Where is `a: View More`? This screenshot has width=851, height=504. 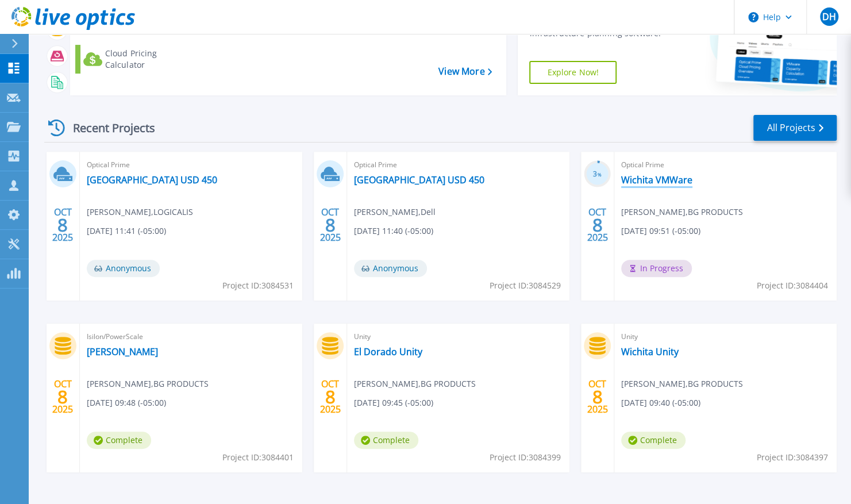 a: View More is located at coordinates (465, 71).